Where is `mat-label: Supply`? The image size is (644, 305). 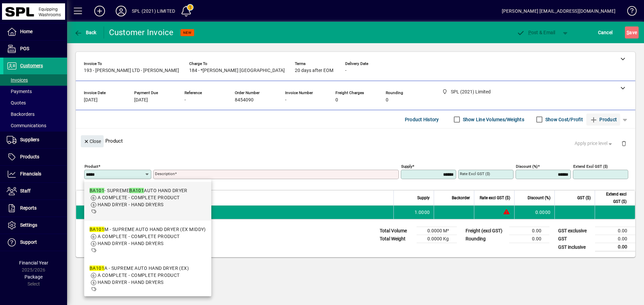
mat-label: Supply is located at coordinates (407, 166).